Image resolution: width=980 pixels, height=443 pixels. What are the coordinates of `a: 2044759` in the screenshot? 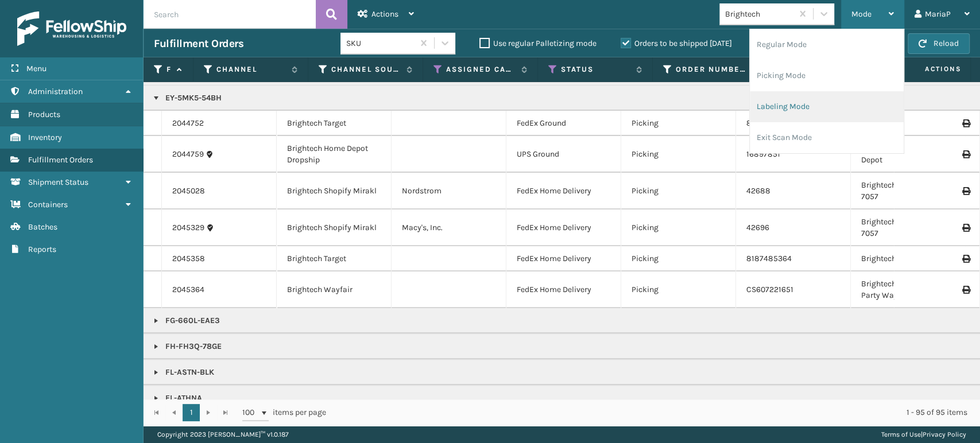 It's located at (188, 154).